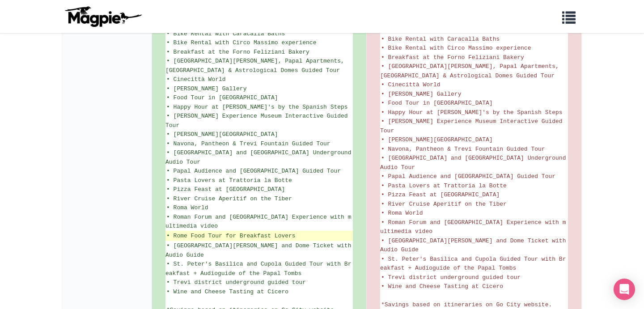 Image resolution: width=644 pixels, height=309 pixels. I want to click on div: Open Intercom Messenger, so click(625, 290).